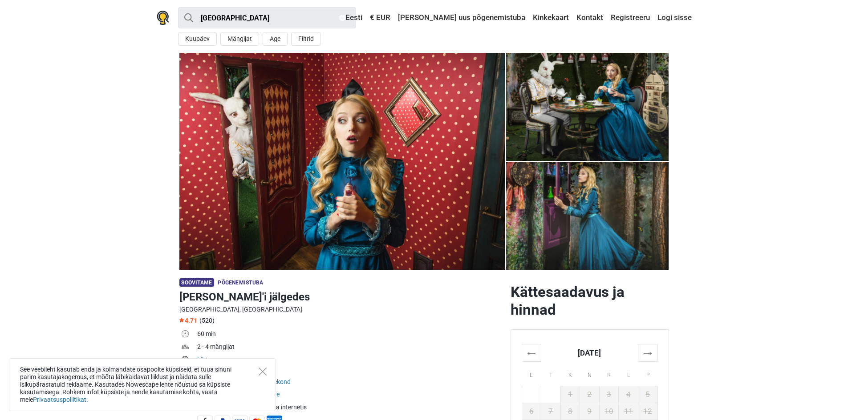 The height and width of the screenshot is (420, 848). Describe the element at coordinates (589, 412) in the screenshot. I see `td: 9` at that location.